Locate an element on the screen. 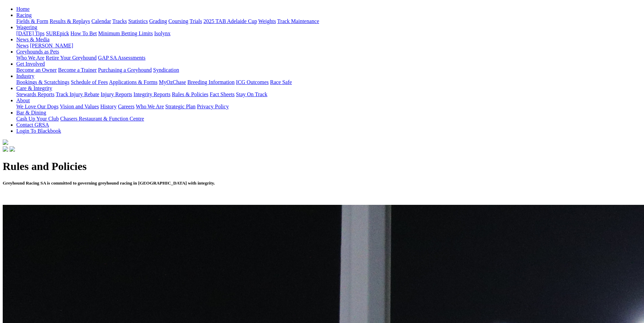 This screenshot has height=323, width=644. a: Weights is located at coordinates (267, 21).